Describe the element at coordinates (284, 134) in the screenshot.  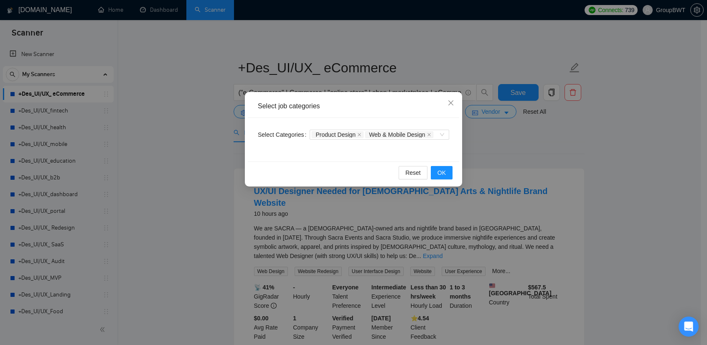
I see `label: Select Categories` at that location.